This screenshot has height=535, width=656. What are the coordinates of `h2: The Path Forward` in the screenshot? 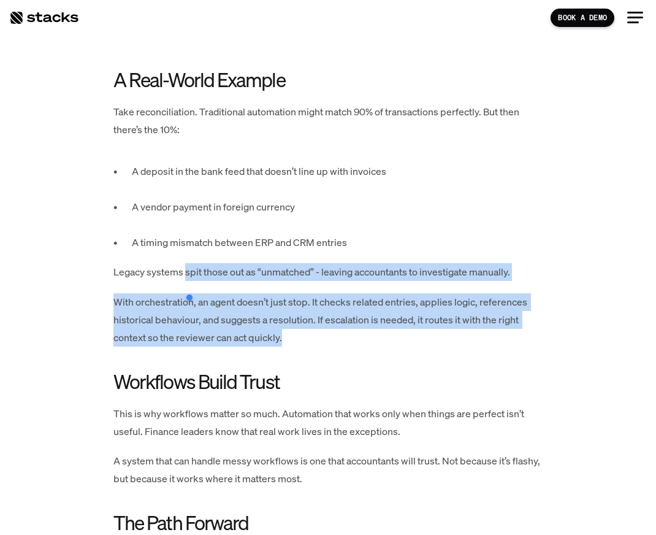 It's located at (328, 522).